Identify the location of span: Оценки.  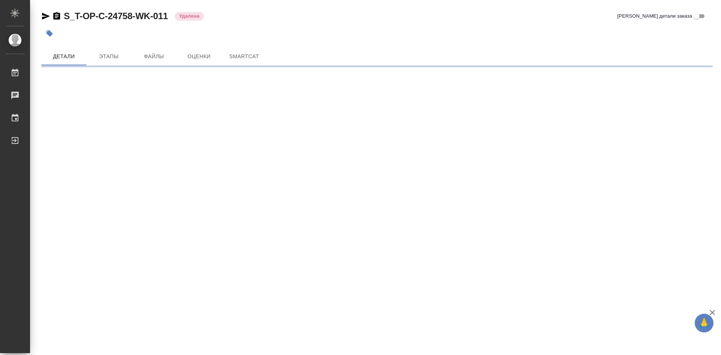
(199, 56).